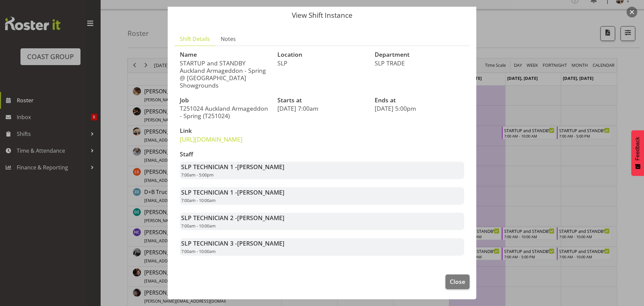 The height and width of the screenshot is (306, 644). Describe the element at coordinates (197, 175) in the screenshot. I see `span: 7:00am - 5:00pm` at that location.